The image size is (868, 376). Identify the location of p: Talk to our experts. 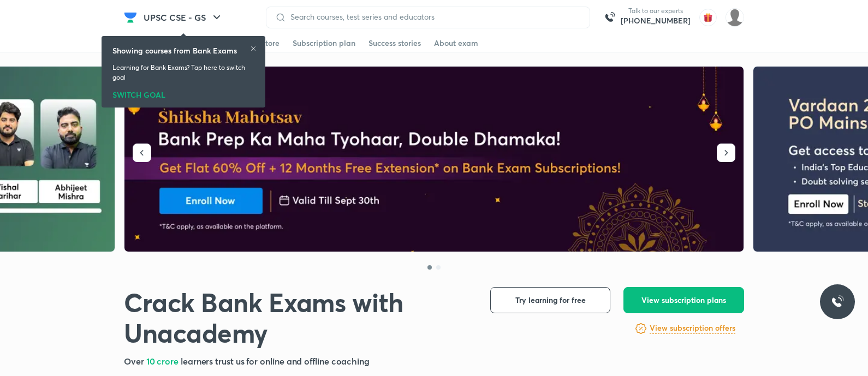
(656, 11).